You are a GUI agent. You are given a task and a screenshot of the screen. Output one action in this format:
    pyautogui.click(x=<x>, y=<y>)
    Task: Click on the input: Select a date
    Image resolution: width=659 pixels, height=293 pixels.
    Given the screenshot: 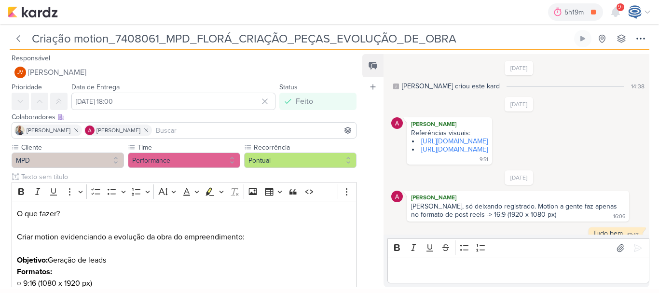 What is the action you would take?
    pyautogui.click(x=173, y=101)
    